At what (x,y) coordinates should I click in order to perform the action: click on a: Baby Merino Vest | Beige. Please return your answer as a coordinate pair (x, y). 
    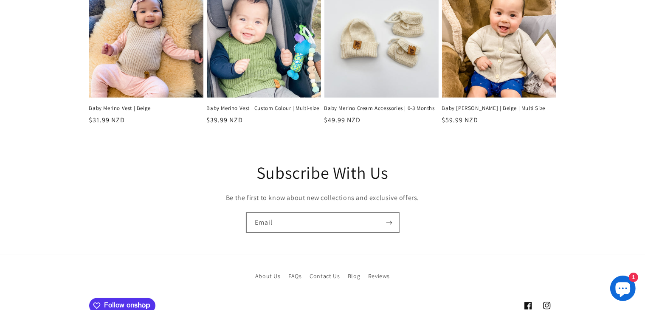
    Looking at the image, I should click on (146, 108).